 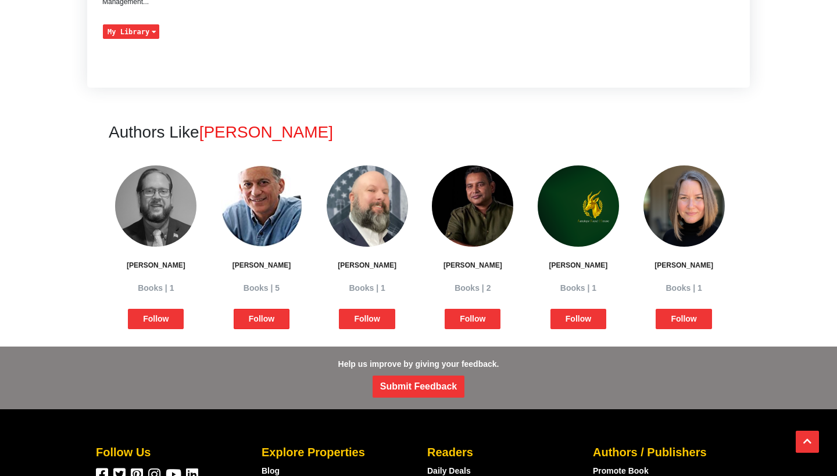 What do you see at coordinates (261, 288) in the screenshot?
I see `p: Books | 5` at bounding box center [261, 288].